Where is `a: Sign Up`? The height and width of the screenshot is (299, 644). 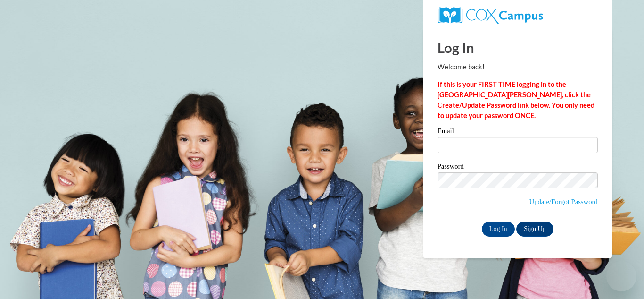
a: Sign Up is located at coordinates (535, 229).